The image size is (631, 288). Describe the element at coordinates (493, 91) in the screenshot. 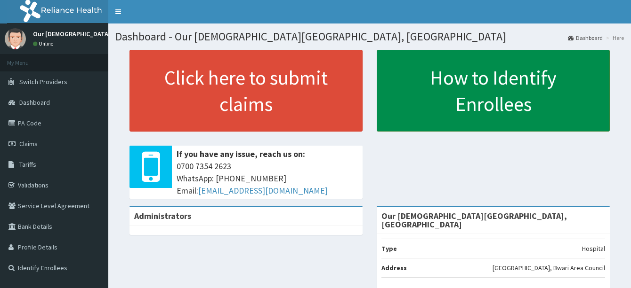

I see `a: How to Identify Enrollees` at that location.